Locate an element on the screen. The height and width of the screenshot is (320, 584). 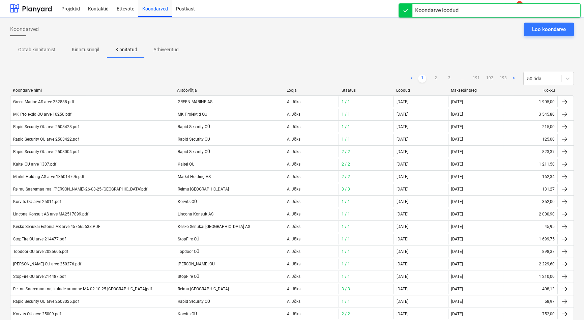
p: Kinnitatud is located at coordinates (126, 50).